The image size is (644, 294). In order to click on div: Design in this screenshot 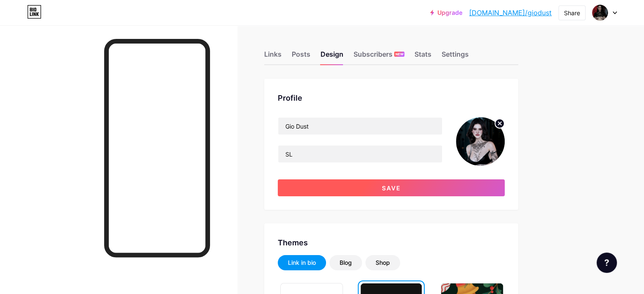, I will do `click(332, 57)`.